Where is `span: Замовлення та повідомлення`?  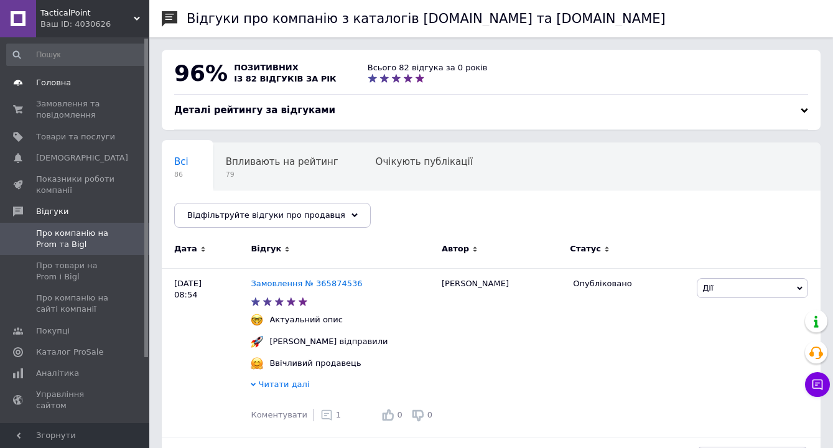
span: Замовлення та повідомлення is located at coordinates (75, 109).